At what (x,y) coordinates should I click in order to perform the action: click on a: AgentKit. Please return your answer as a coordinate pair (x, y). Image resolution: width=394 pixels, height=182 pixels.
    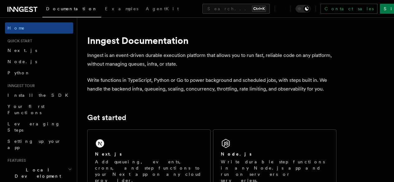
    Looking at the image, I should click on (162, 9).